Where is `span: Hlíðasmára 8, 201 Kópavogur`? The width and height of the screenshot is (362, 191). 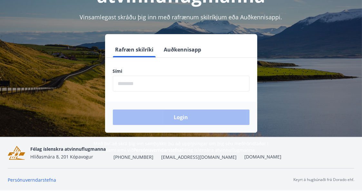
span: Hlíðasmára 8, 201 Kópavogur is located at coordinates (62, 157).